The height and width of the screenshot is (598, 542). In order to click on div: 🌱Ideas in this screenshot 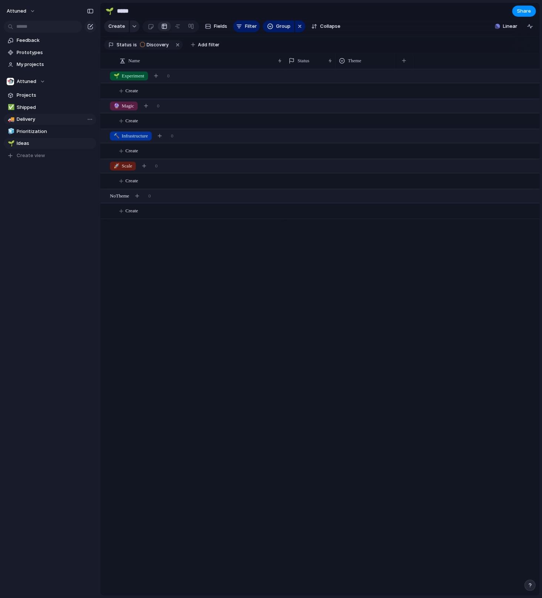, I will do `click(50, 143)`.